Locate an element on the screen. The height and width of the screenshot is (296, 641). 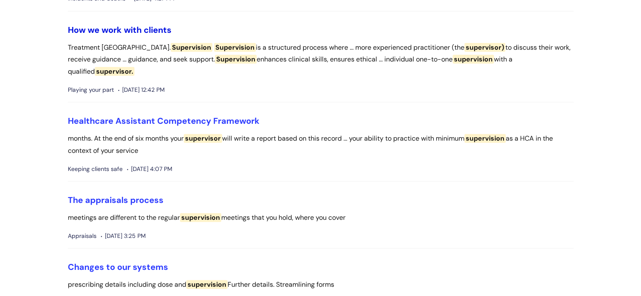
a: Changes to our systems is located at coordinates (118, 267).